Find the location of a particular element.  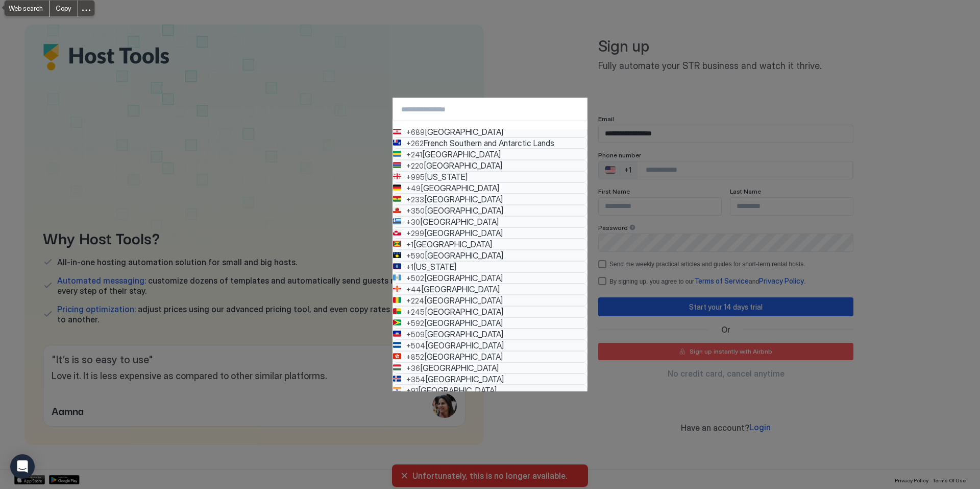

div: +262 is located at coordinates (415, 143).